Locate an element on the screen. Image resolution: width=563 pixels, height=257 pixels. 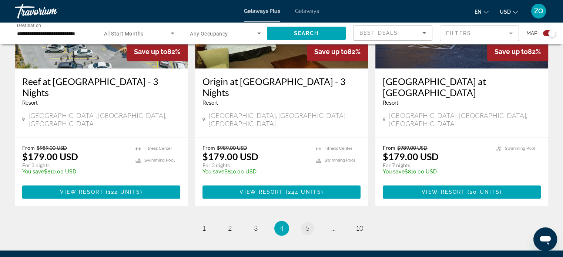
a: View Resort(244 units) is located at coordinates (281, 192).